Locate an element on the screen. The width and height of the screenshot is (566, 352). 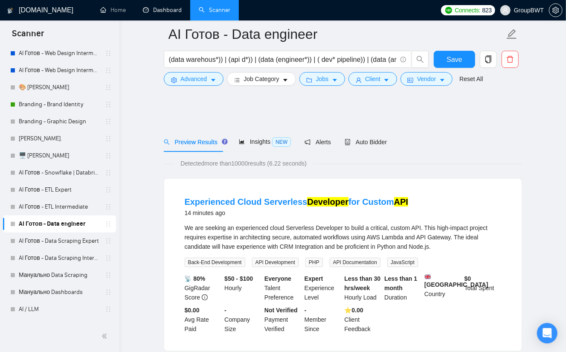
span: delete is located at coordinates (510, 59).